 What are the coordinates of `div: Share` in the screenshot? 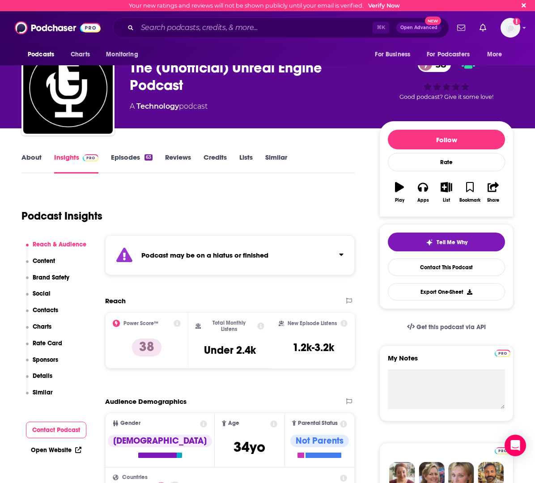 It's located at (493, 200).